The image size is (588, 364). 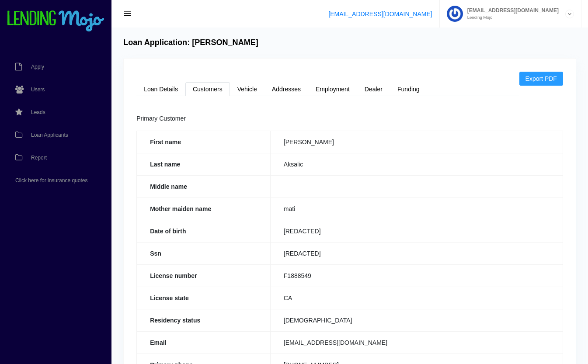 What do you see at coordinates (511, 17) in the screenshot?
I see `small: Lending Mojo` at bounding box center [511, 17].